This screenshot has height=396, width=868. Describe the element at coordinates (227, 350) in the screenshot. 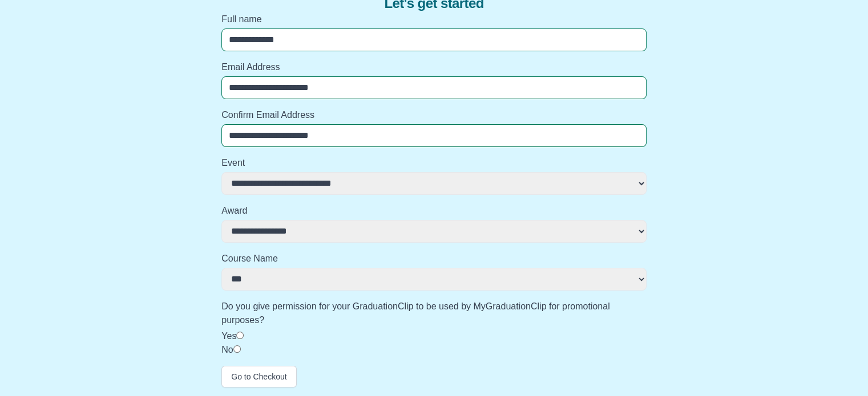

I see `label: No` at that location.